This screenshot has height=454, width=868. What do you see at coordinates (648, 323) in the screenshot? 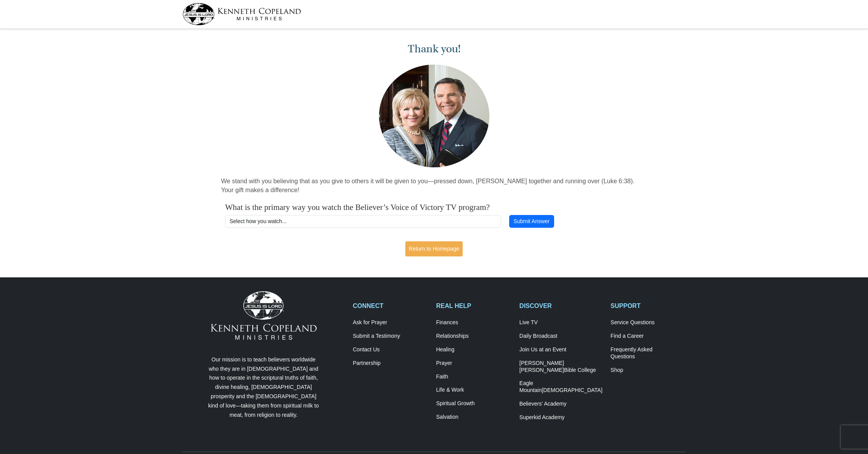
I see `a: Service Questions` at bounding box center [648, 323].